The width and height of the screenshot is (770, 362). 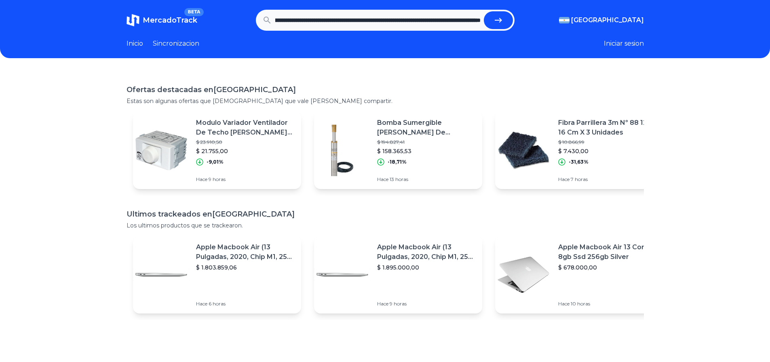 I want to click on p: $ 21.755,00, so click(x=245, y=151).